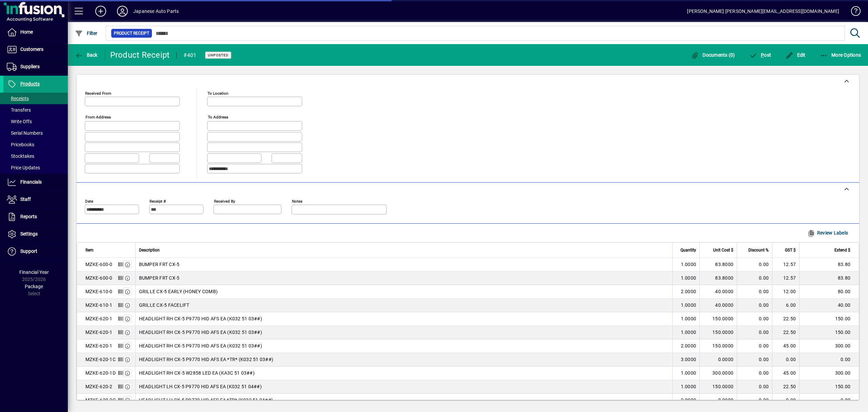 The height and width of the screenshot is (412, 868). What do you see at coordinates (829, 305) in the screenshot?
I see `td: 40.00` at bounding box center [829, 305].